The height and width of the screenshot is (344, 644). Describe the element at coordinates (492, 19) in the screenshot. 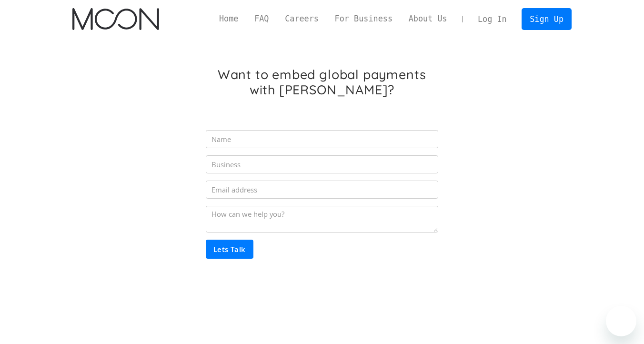

I see `a: Log In` at that location.